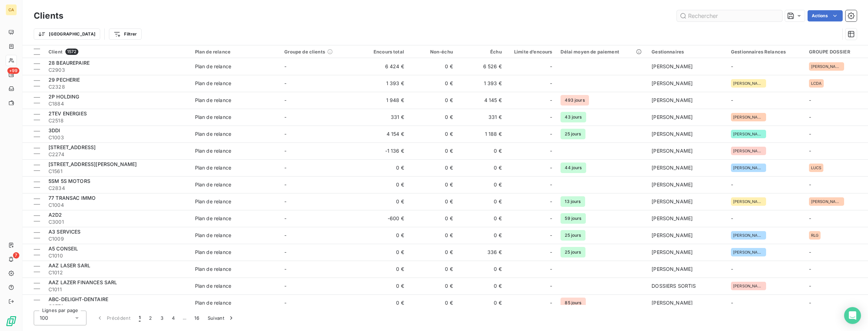 The height and width of the screenshot is (331, 868). I want to click on button: Précédent, so click(114, 318).